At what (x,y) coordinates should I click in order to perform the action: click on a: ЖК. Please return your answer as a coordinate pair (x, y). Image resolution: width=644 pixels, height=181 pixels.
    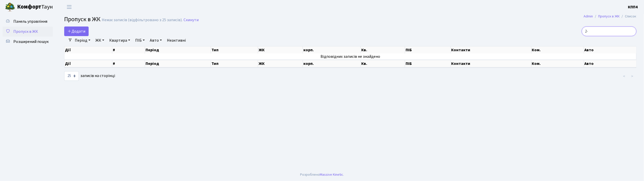
    Looking at the image, I should click on (100, 40).